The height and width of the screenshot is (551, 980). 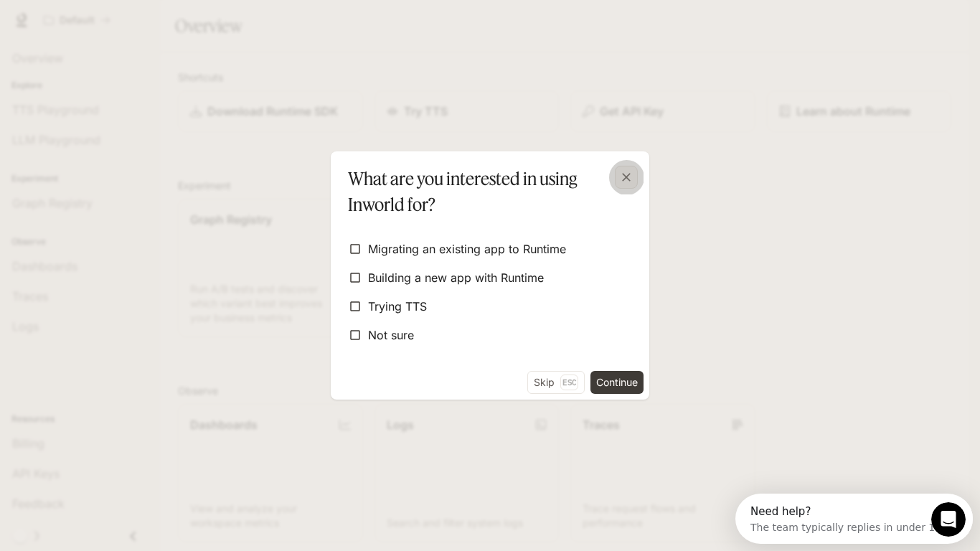 I want to click on div: Need help?, so click(x=110, y=18).